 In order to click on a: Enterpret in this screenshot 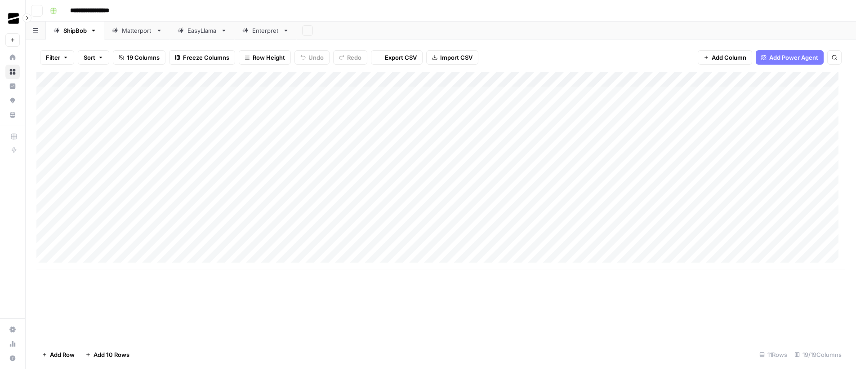, I will do `click(266, 31)`.